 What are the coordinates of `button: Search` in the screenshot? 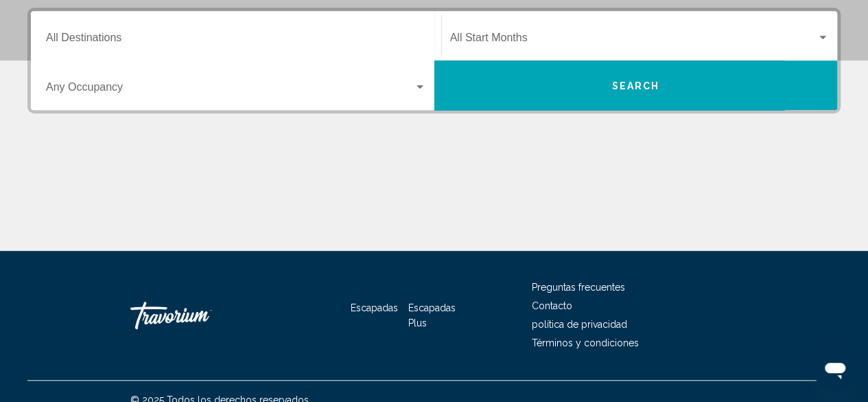 It's located at (636, 85).